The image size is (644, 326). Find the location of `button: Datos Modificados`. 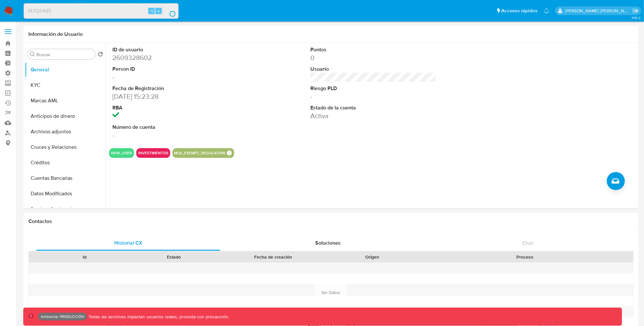

button: Datos Modificados is located at coordinates (65, 194).